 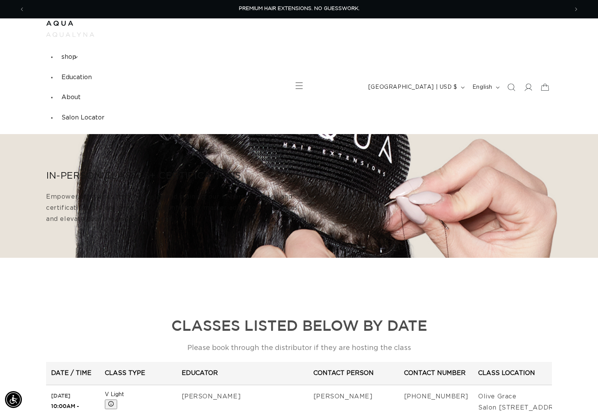 What do you see at coordinates (177, 176) in the screenshot?
I see `p: IN-PERSON CLASSES+ CERTIFICATIONS` at bounding box center [177, 176].